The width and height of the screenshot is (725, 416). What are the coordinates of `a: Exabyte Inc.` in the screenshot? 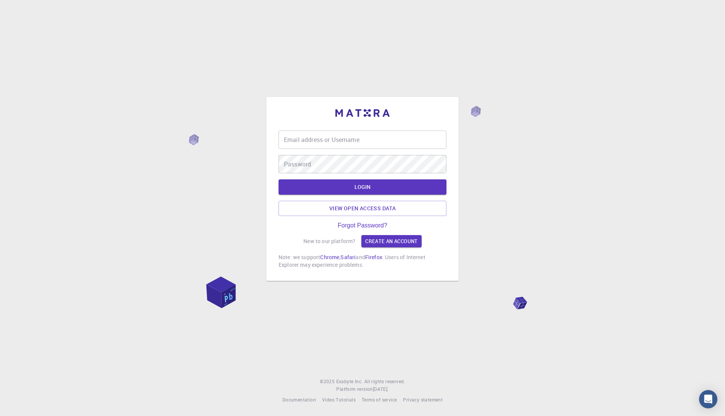 It's located at (350, 382).